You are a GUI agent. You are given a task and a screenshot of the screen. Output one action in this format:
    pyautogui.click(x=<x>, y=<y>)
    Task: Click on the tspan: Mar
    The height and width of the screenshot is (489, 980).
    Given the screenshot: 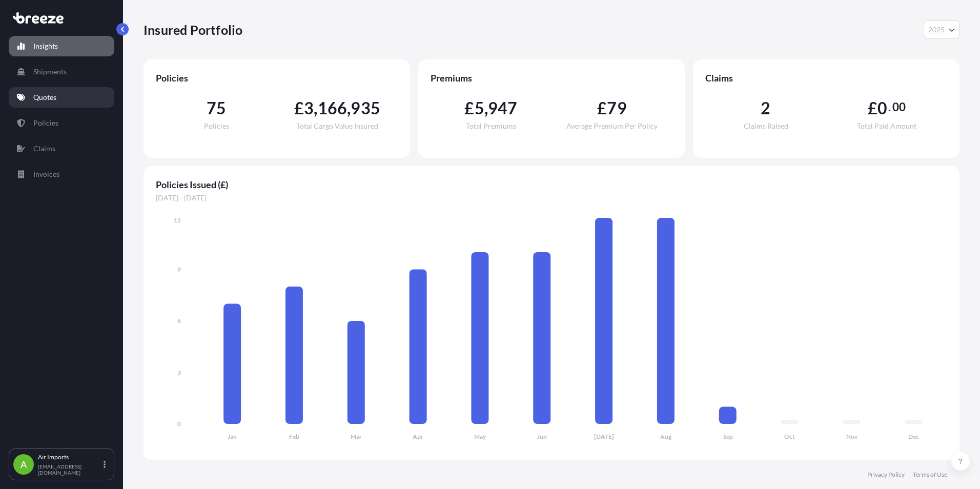 What is the action you would take?
    pyautogui.click(x=356, y=436)
    